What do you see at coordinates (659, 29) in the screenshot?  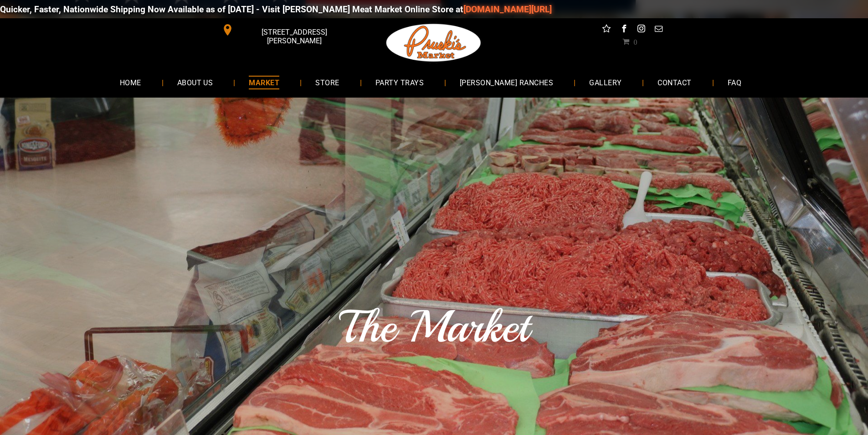 I see `a: email` at bounding box center [659, 29].